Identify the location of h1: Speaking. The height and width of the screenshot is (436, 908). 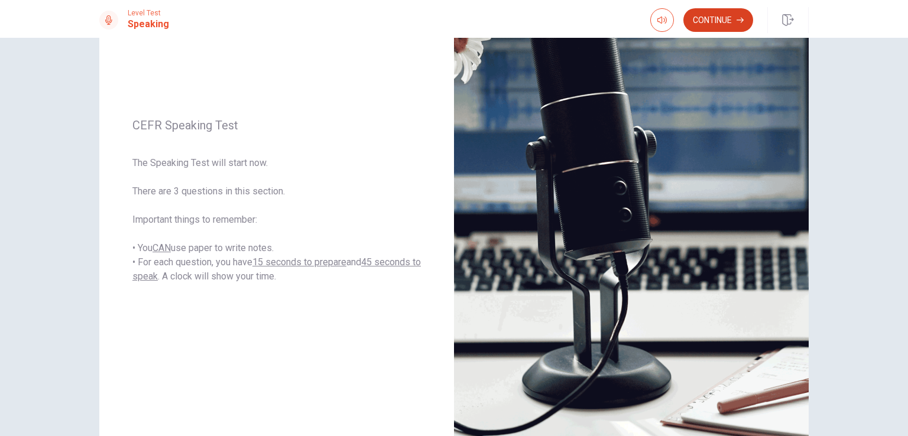
(148, 24).